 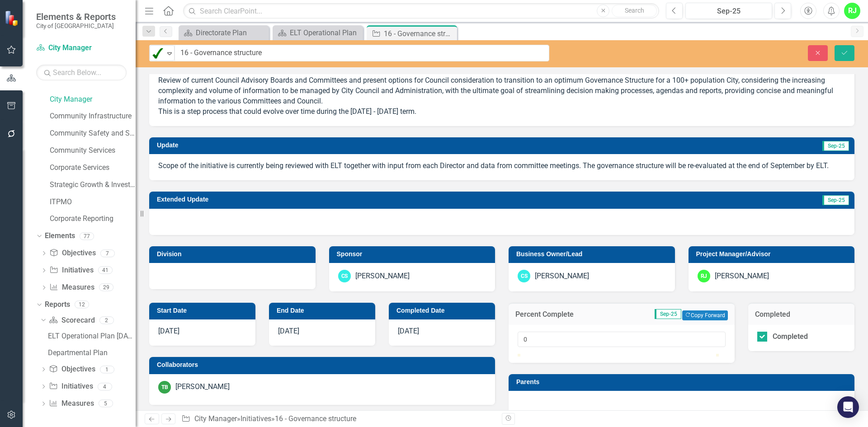 I want to click on button: RJ, so click(x=852, y=11).